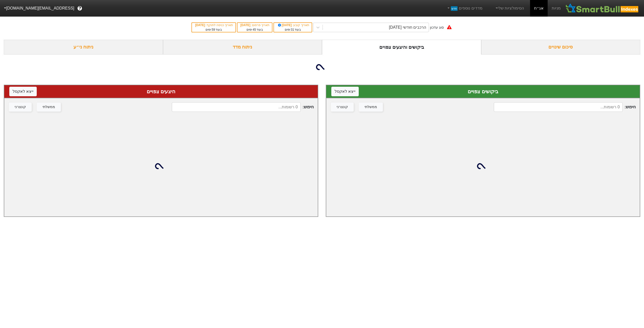  What do you see at coordinates (602, 8) in the screenshot?
I see `img: SmartBull` at bounding box center [602, 8].